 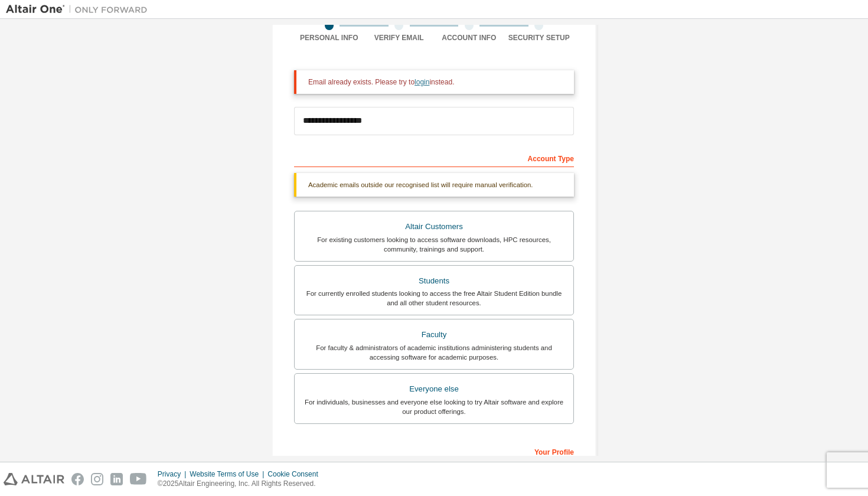 I want to click on div: Altair Customers, so click(x=434, y=227).